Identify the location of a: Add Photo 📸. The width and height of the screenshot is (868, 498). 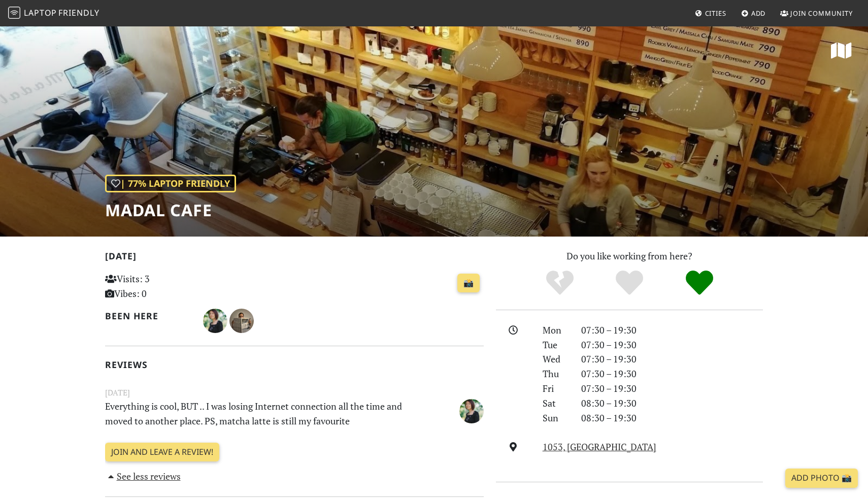
(822, 478).